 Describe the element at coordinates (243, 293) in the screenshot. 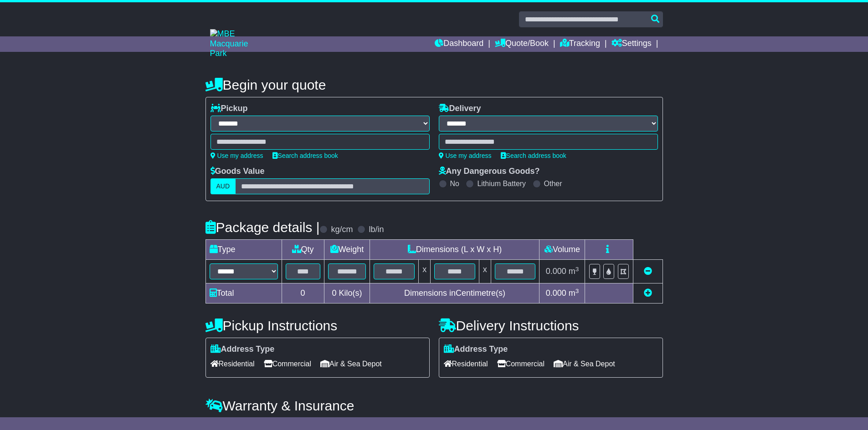

I see `td: Total` at that location.